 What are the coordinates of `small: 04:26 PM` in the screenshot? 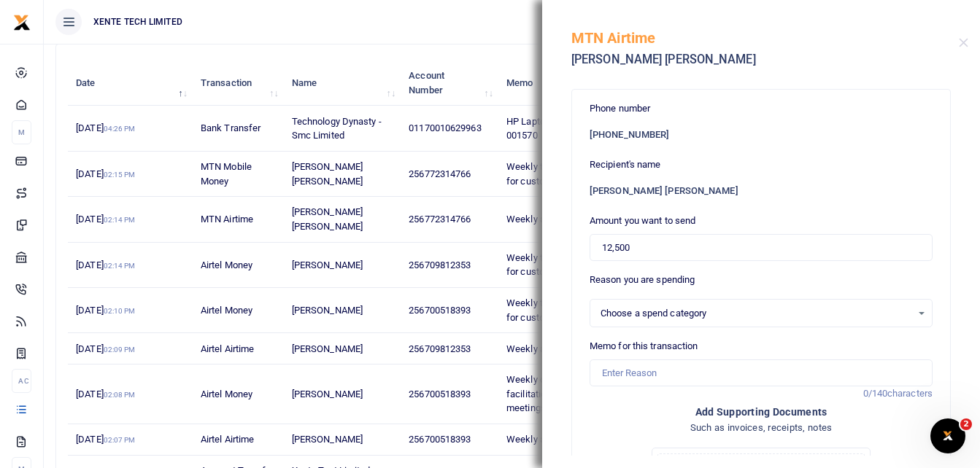 It's located at (120, 128).